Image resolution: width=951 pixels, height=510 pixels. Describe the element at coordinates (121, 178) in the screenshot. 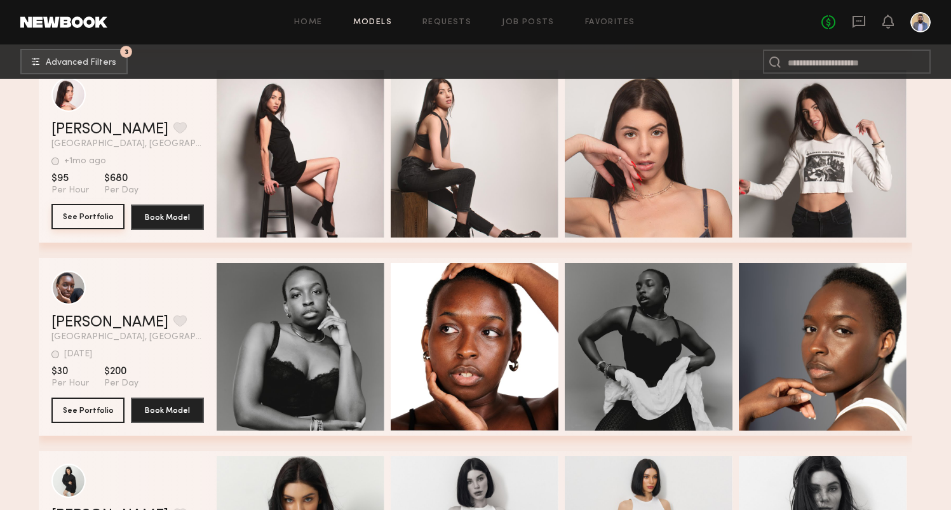

I see `span: $680` at that location.